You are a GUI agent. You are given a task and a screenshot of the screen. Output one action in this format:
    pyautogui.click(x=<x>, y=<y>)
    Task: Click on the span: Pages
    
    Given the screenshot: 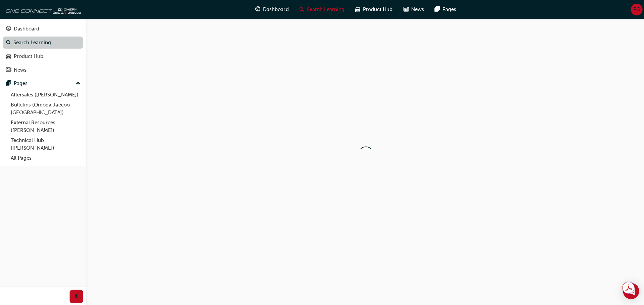 What is the action you would take?
    pyautogui.click(x=447, y=10)
    